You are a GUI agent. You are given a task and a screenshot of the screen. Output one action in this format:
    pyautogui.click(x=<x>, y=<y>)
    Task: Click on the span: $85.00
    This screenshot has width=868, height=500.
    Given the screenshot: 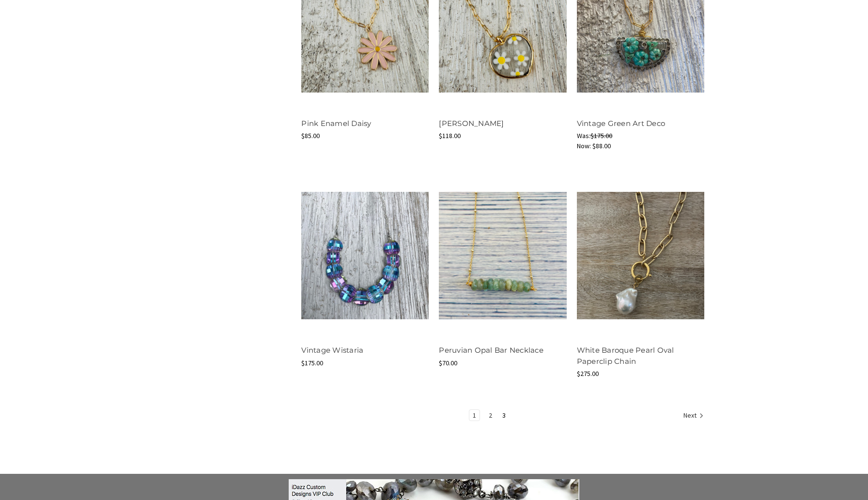 What is the action you would take?
    pyautogui.click(x=311, y=136)
    